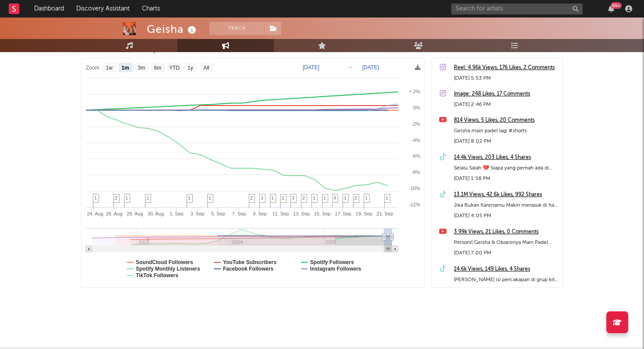 The width and height of the screenshot is (644, 349). Describe the element at coordinates (506, 68) in the screenshot. I see `a: Reel: 4.96k Views, 176 Likes, 2 Comments` at that location.